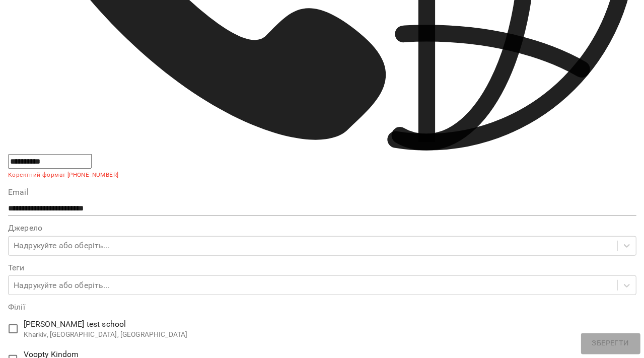 The width and height of the screenshot is (644, 358). I want to click on label: Джерело, so click(322, 228).